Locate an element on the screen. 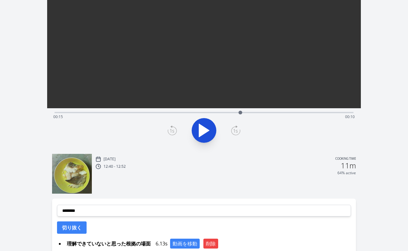 Image resolution: width=408 pixels, height=251 pixels. span: 00:15 is located at coordinates (58, 116).